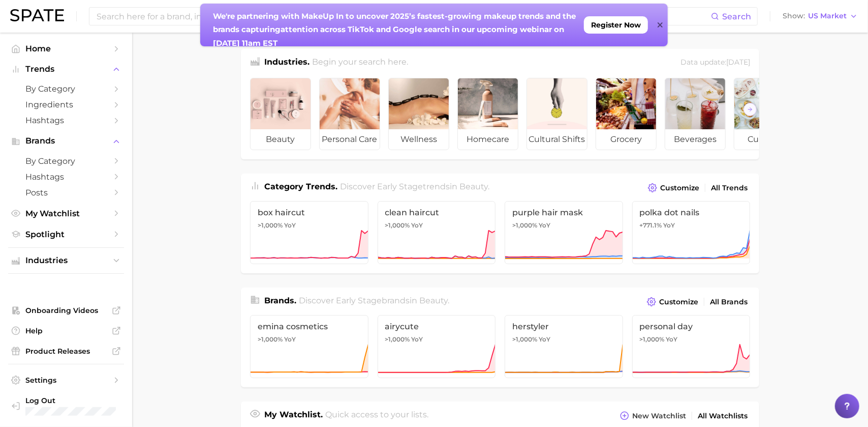 The height and width of the screenshot is (427, 868). What do you see at coordinates (695, 114) in the screenshot?
I see `a: beverages` at bounding box center [695, 114].